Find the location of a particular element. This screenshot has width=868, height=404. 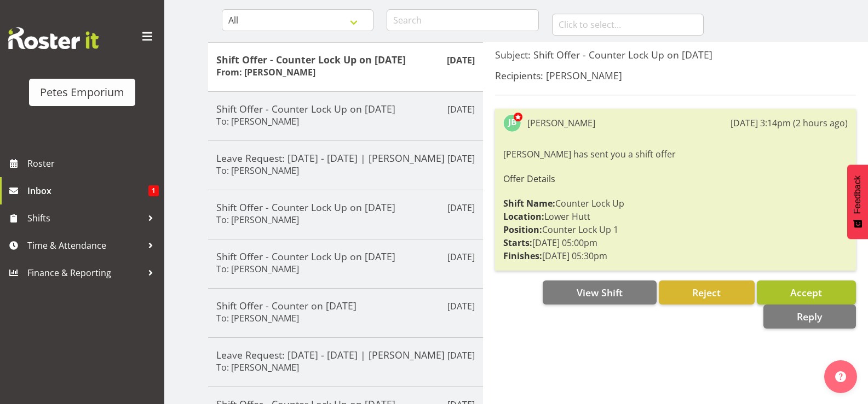

strong: Location: is located at coordinates (524, 216).